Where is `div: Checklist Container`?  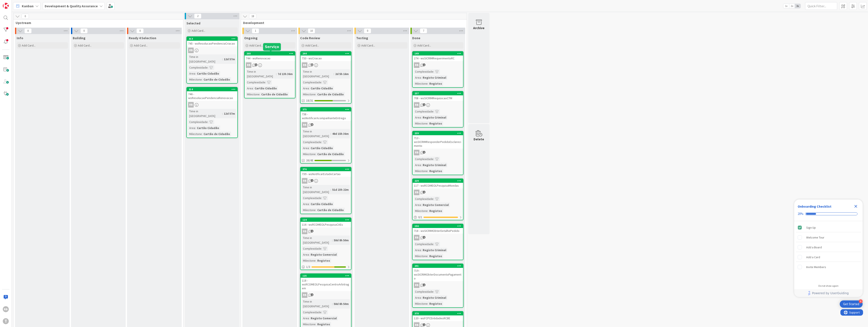 div: Checklist Container is located at coordinates (829, 248).